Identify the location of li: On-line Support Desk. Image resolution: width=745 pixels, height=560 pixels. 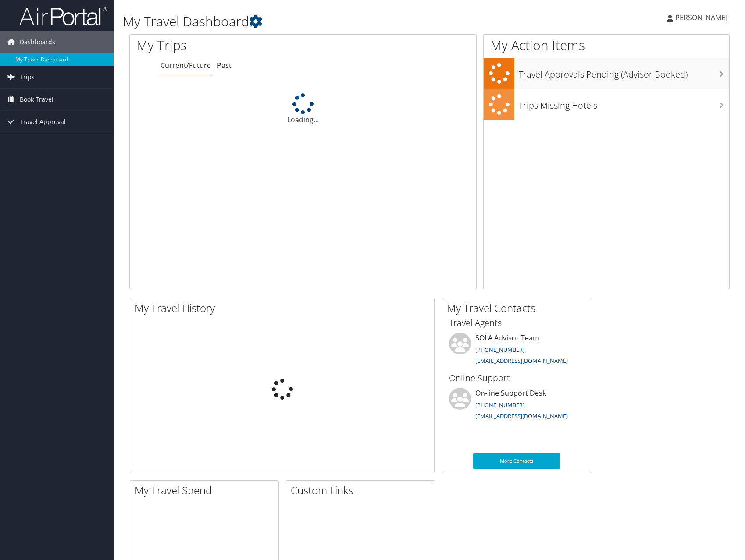
(517, 406).